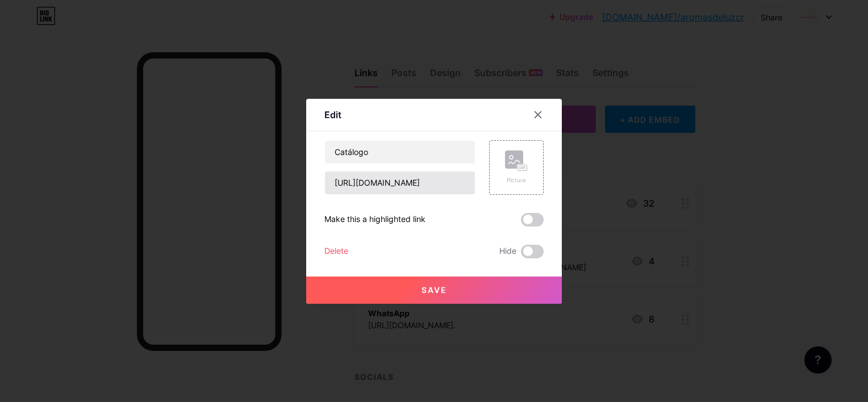  I want to click on span: Save, so click(434, 290).